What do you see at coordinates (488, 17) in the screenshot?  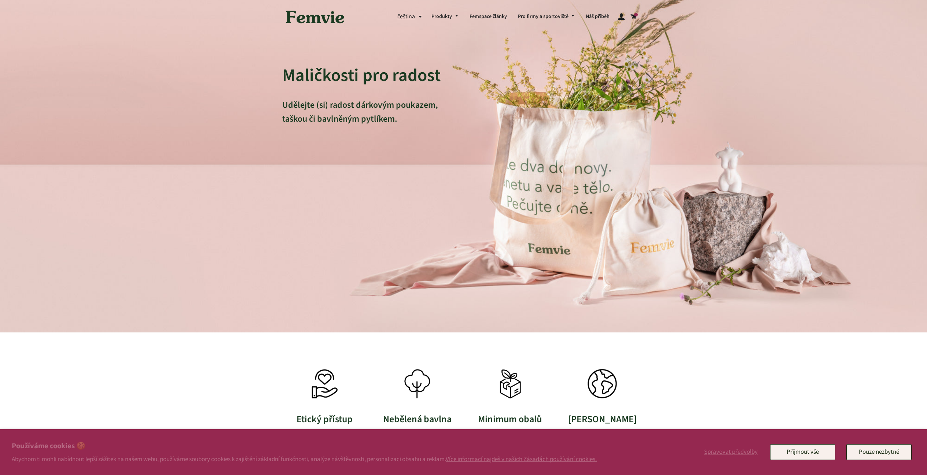 I see `a: Femspace články` at bounding box center [488, 17].